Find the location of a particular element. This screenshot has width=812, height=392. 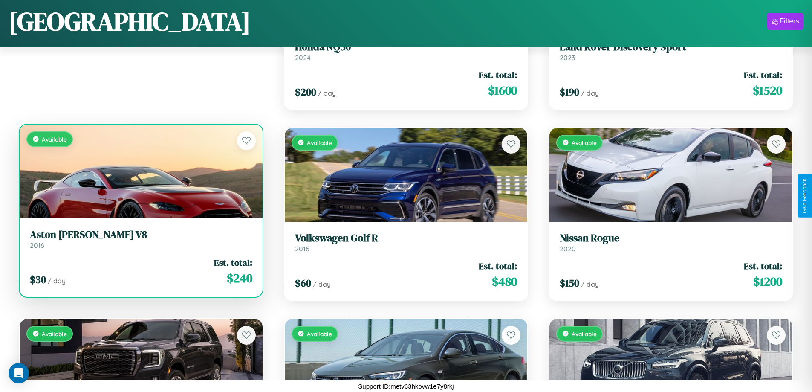

a: Honda NQ502024 is located at coordinates (406, 51).